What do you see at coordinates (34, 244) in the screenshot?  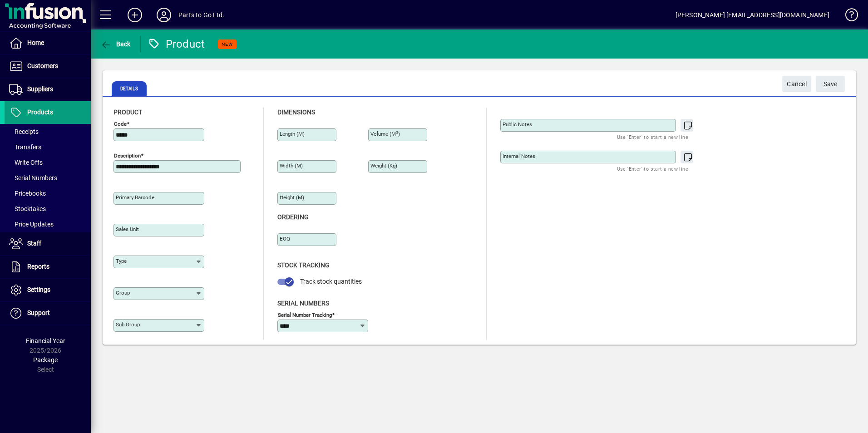 I see `span: Staff` at bounding box center [34, 244].